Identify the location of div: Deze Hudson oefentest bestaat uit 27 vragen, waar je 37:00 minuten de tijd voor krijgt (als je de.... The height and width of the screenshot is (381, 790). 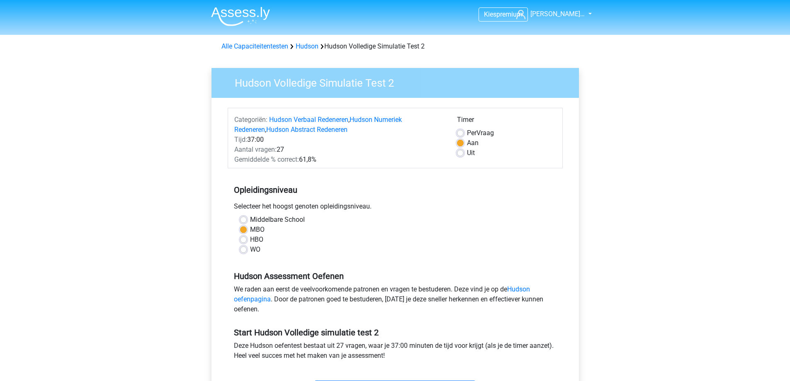
(395, 353).